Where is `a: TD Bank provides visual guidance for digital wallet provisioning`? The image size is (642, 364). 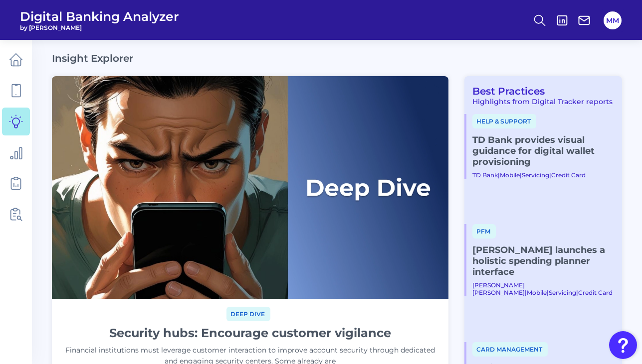
a: TD Bank provides visual guidance for digital wallet provisioning is located at coordinates (543, 151).